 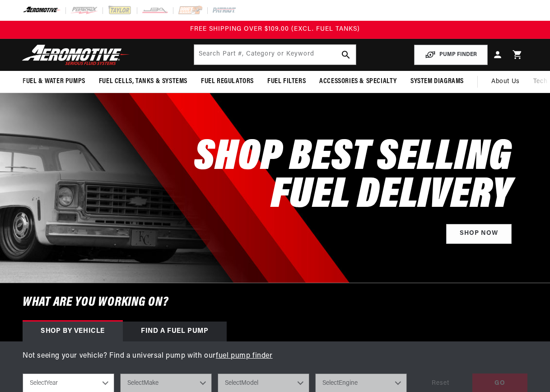 What do you see at coordinates (286, 81) in the screenshot?
I see `summary: Fuel Filters` at bounding box center [286, 81].